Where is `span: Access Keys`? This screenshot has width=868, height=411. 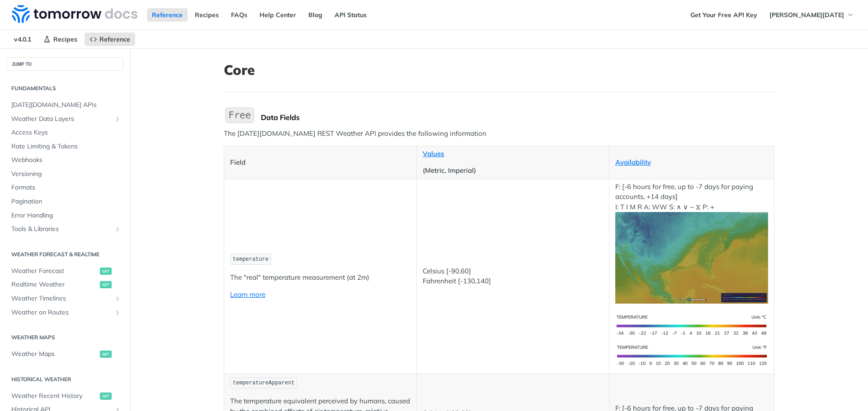 span: Access Keys is located at coordinates (66, 133).